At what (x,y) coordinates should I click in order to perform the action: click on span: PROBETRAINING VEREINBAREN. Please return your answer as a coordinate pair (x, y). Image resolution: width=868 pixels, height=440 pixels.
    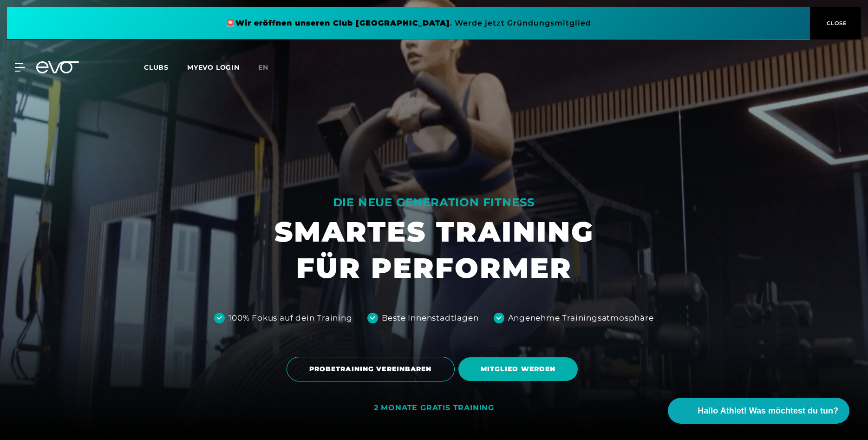
    Looking at the image, I should click on (371, 369).